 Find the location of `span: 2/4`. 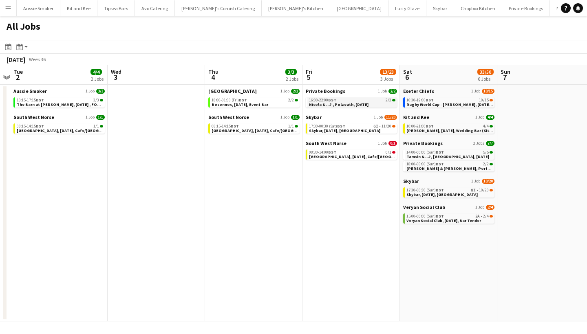

span: 2/4 is located at coordinates (490, 208).